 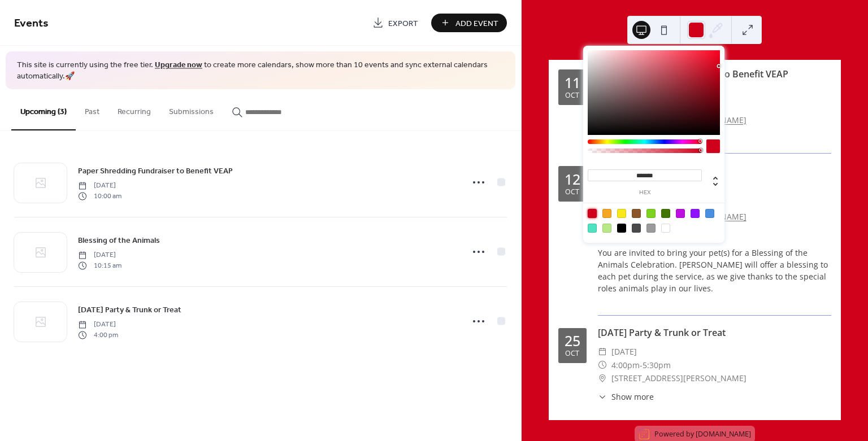 I want to click on button: Past, so click(x=92, y=109).